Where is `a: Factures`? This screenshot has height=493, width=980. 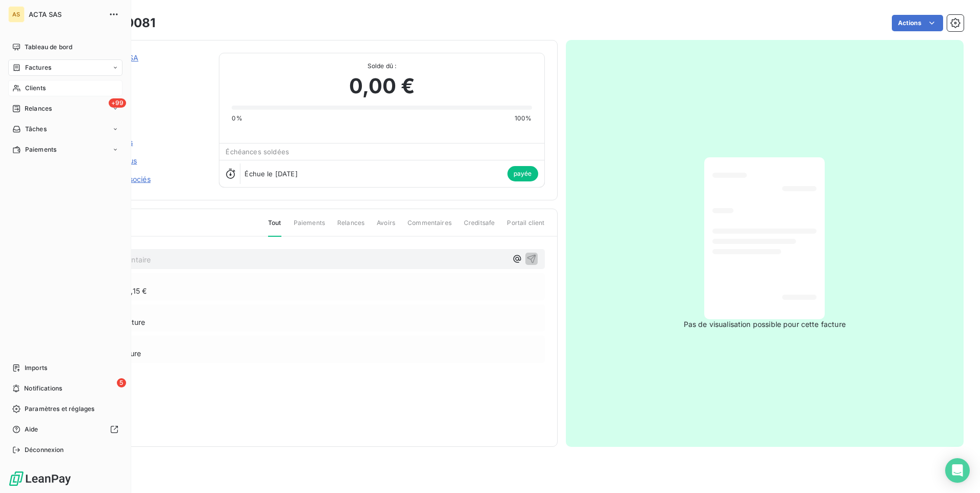 a: Factures is located at coordinates (65, 68).